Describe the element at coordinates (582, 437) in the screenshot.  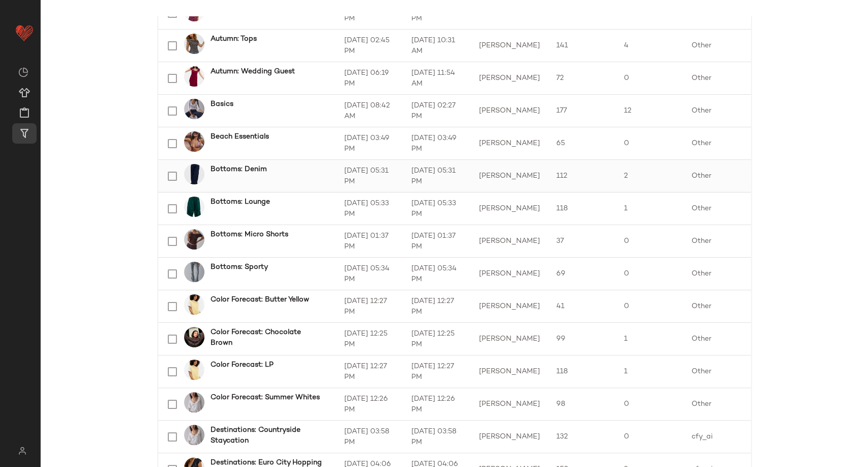
I see `td: 132` at that location.